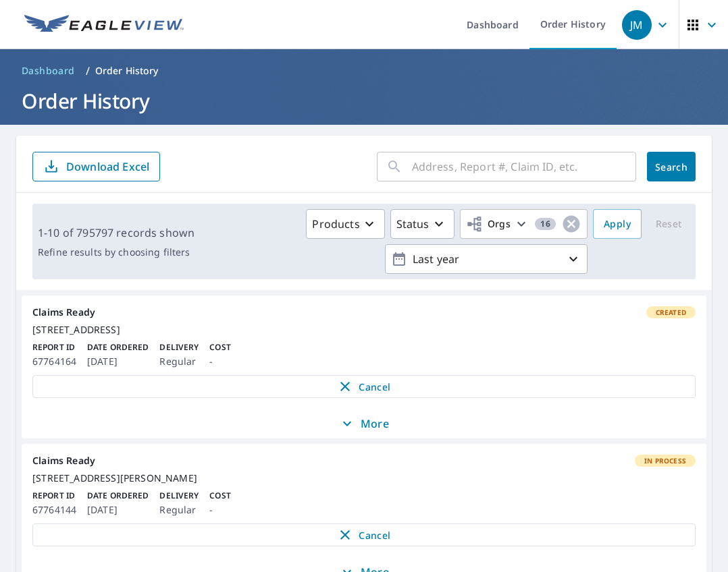  What do you see at coordinates (48, 71) in the screenshot?
I see `a: Dashboard` at bounding box center [48, 71].